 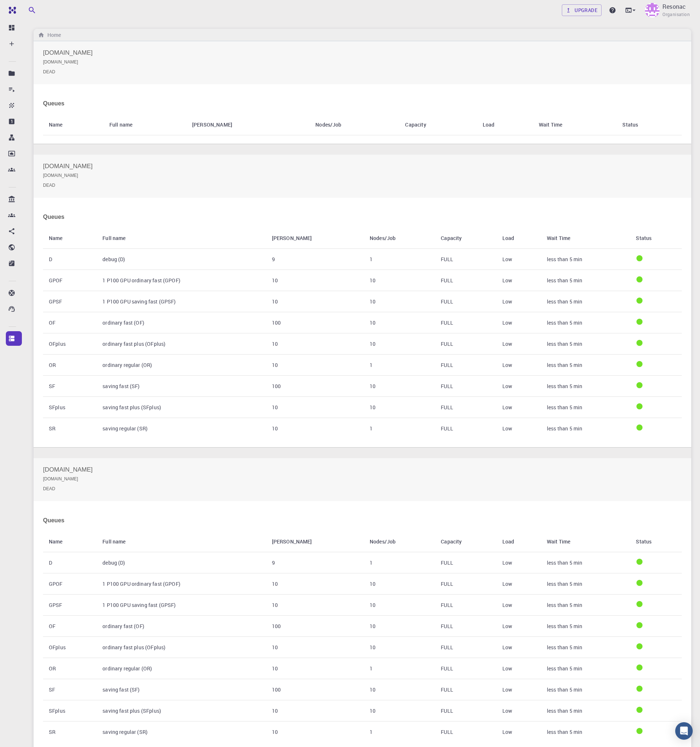 What do you see at coordinates (182, 386) in the screenshot?
I see `td: saving fast (SF)` at bounding box center [182, 386].